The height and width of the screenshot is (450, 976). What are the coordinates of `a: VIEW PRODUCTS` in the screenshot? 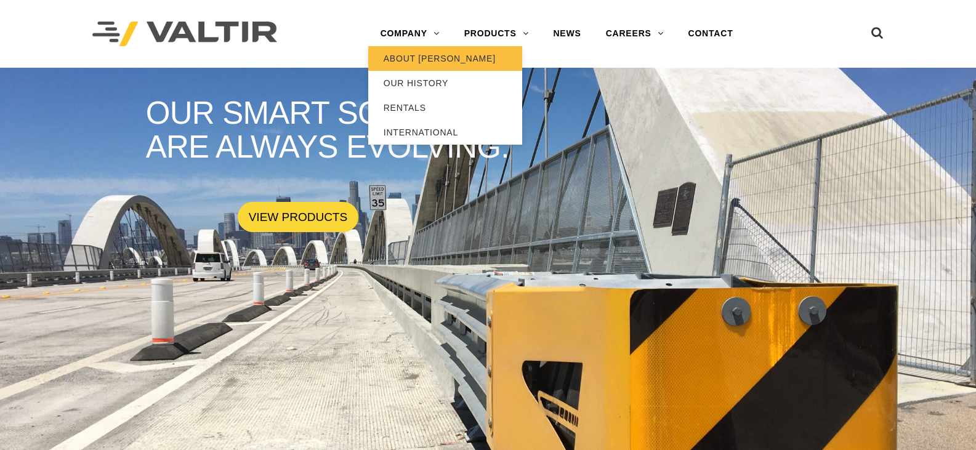 It's located at (298, 217).